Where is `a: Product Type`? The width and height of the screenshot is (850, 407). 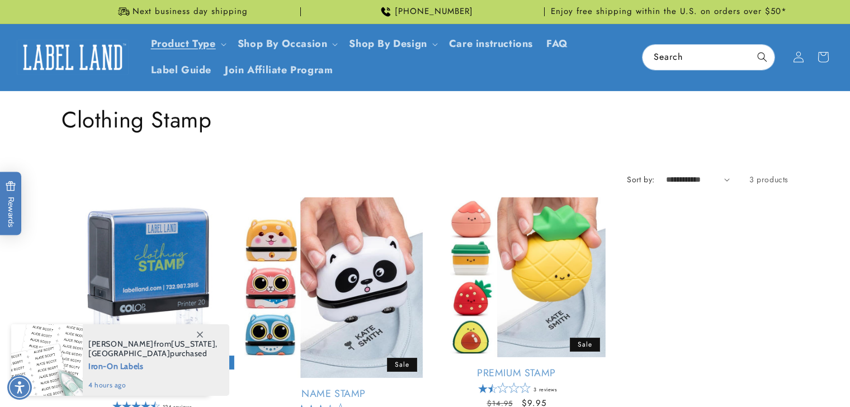
a: Product Type is located at coordinates (183, 44).